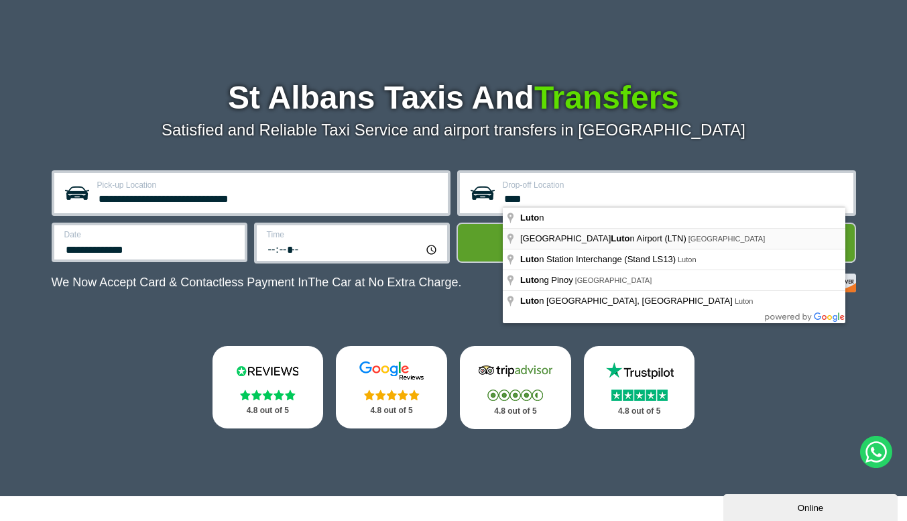 This screenshot has height=521, width=907. I want to click on label: Date, so click(150, 235).